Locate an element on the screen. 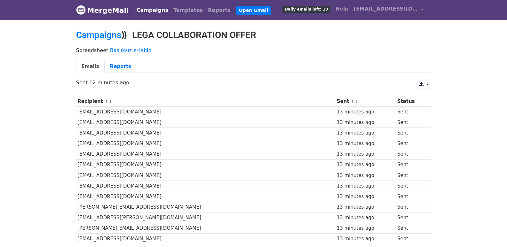 Image resolution: width=507 pixels, height=247 pixels. a: Emails is located at coordinates (90, 67).